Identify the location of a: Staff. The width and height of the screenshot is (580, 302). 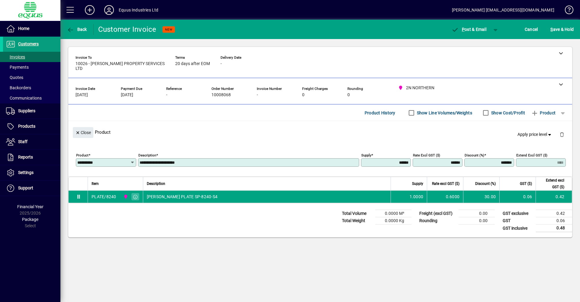
(32, 142).